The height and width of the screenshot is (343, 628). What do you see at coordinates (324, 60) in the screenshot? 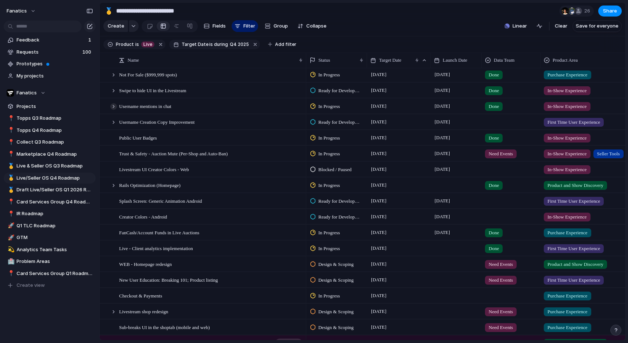
I see `span: Status` at bounding box center [324, 60].